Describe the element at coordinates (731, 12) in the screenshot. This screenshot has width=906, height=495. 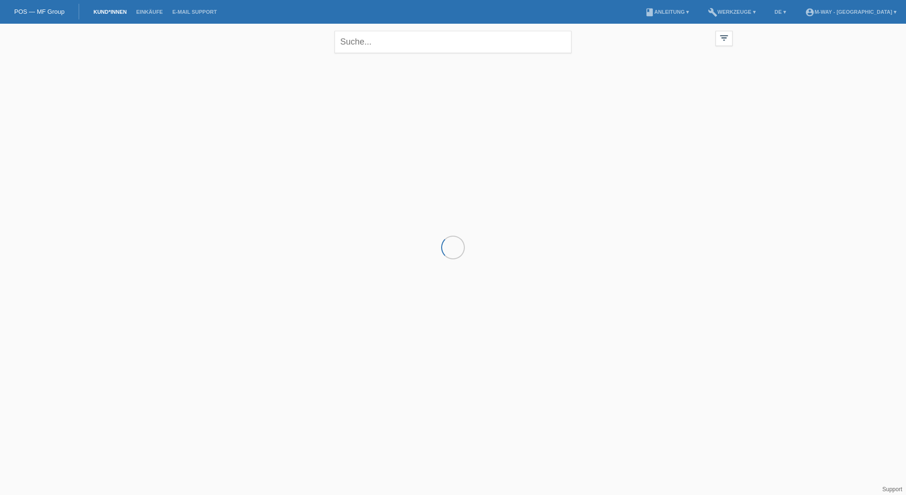
I see `a: buildWerkzeuge ▾` at that location.